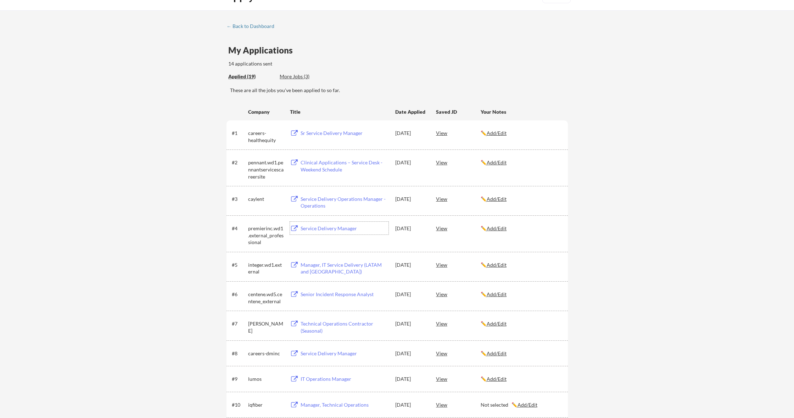  Describe the element at coordinates (239, 405) in the screenshot. I see `div: #10` at that location.